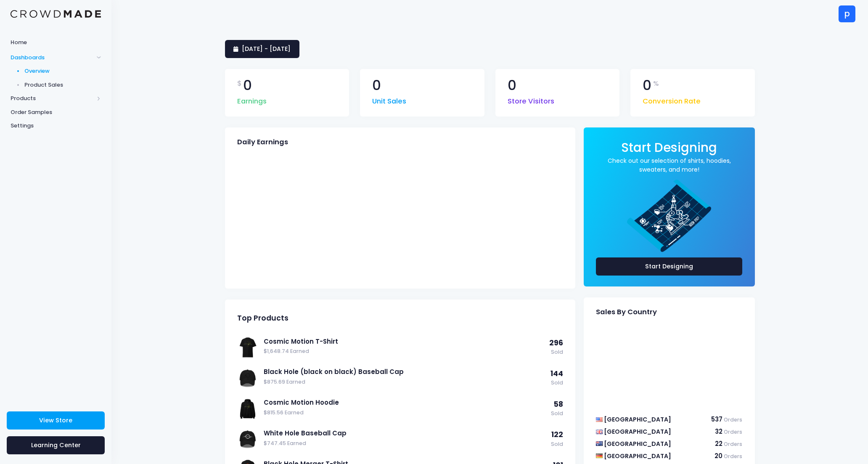 Image resolution: width=868 pixels, height=464 pixels. Describe the element at coordinates (405, 444) in the screenshot. I see `span: $747.45 Earned` at that location.